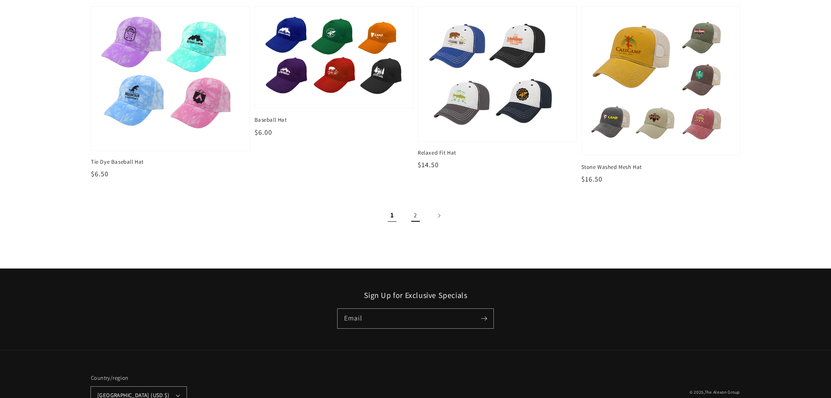  What do you see at coordinates (722, 392) in the screenshot?
I see `a: The Alexon Group` at bounding box center [722, 392].